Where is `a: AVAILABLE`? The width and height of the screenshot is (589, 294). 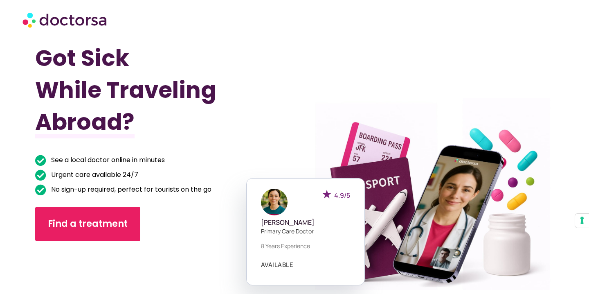 a: AVAILABLE is located at coordinates (277, 265).